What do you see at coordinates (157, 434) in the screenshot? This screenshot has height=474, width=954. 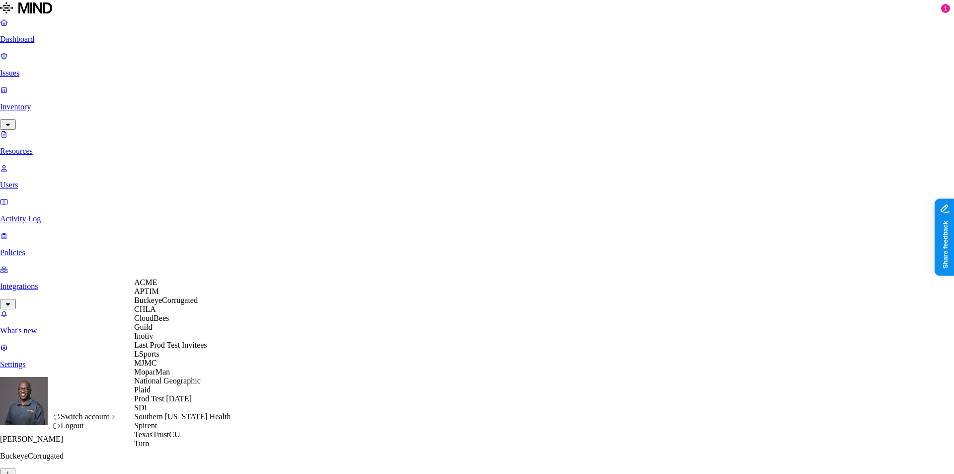 I see `span: TexasTrustCU` at bounding box center [157, 434].